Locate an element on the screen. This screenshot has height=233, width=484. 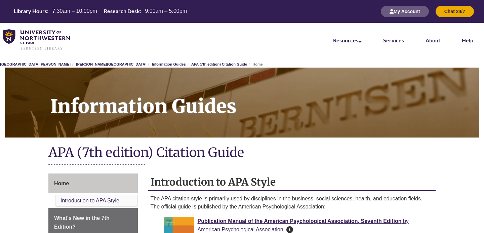
a: Help is located at coordinates (467, 40).